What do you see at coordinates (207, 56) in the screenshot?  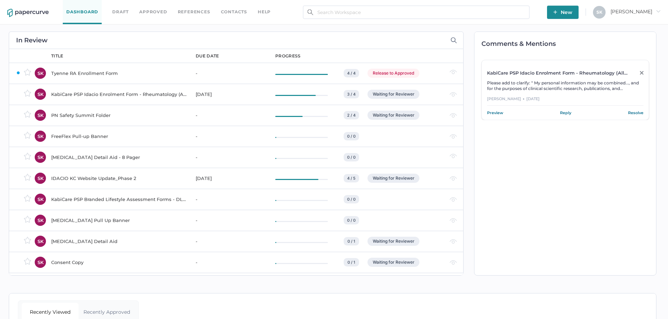 I see `div: due date` at bounding box center [207, 56].